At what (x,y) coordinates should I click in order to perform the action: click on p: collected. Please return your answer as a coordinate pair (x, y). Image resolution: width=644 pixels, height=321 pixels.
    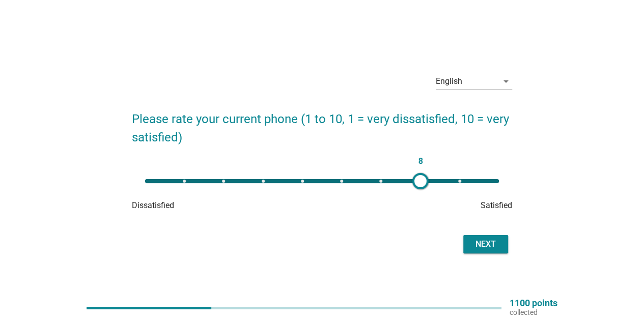
    Looking at the image, I should click on (534, 313).